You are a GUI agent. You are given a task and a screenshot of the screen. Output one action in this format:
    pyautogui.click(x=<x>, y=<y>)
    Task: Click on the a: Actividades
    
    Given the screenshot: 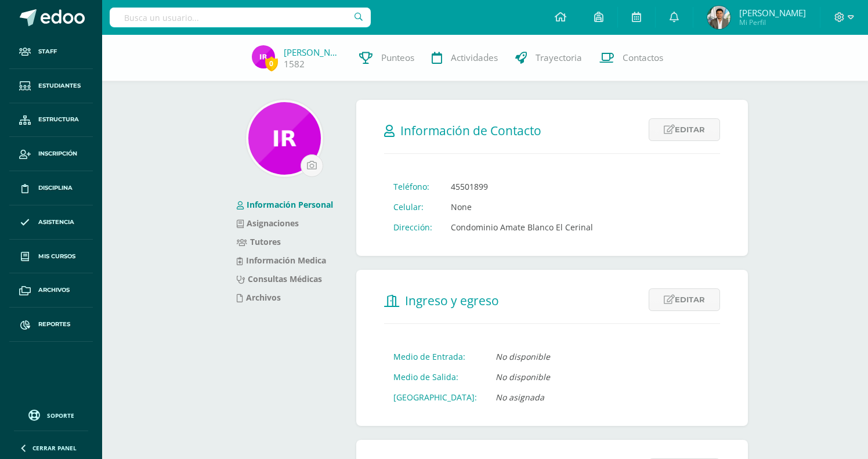 What is the action you would take?
    pyautogui.click(x=465, y=58)
    